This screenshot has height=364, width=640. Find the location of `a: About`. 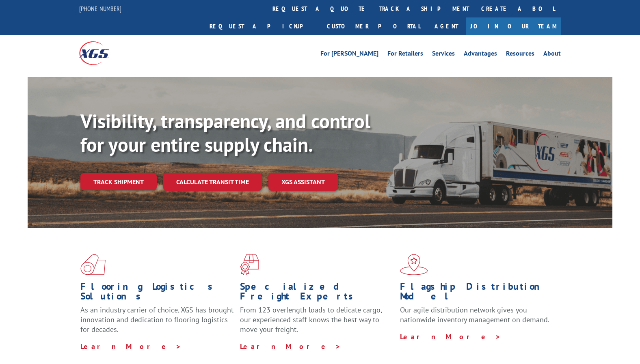

a: About is located at coordinates (552, 55).